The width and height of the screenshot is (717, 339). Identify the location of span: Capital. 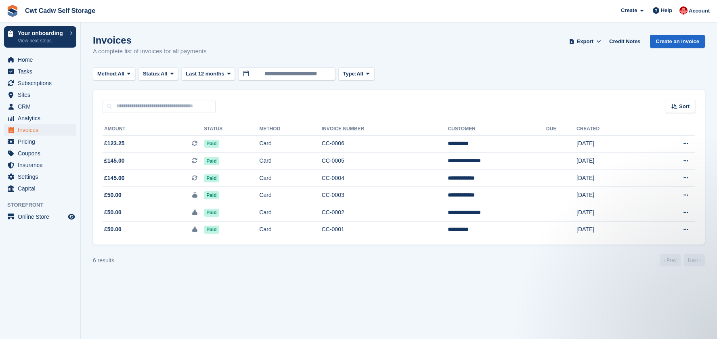
(42, 188).